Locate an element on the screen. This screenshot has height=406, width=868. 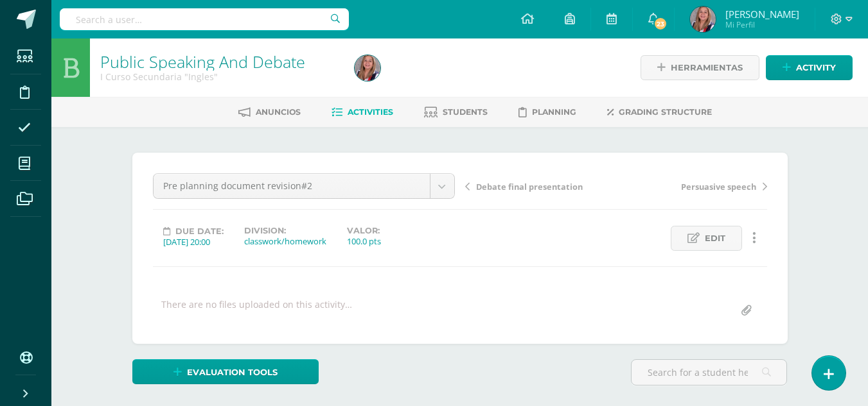
label: Division: is located at coordinates (285, 230).